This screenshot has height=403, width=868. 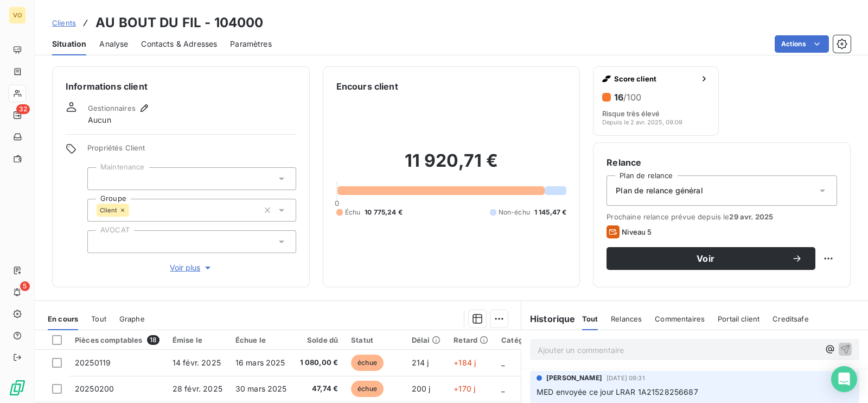 I want to click on span: Aucun, so click(x=99, y=120).